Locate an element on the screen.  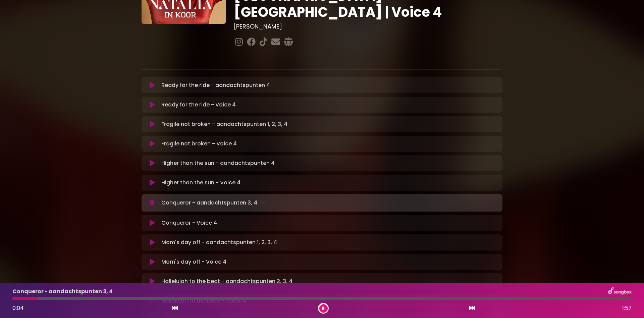
img: songbox-logo-white.png is located at coordinates (620, 291).